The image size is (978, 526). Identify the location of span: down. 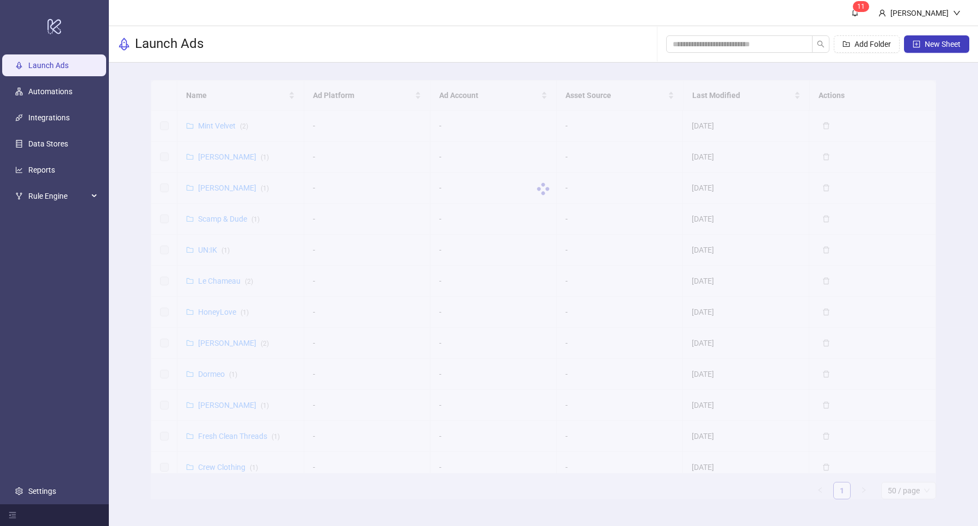
(957, 13).